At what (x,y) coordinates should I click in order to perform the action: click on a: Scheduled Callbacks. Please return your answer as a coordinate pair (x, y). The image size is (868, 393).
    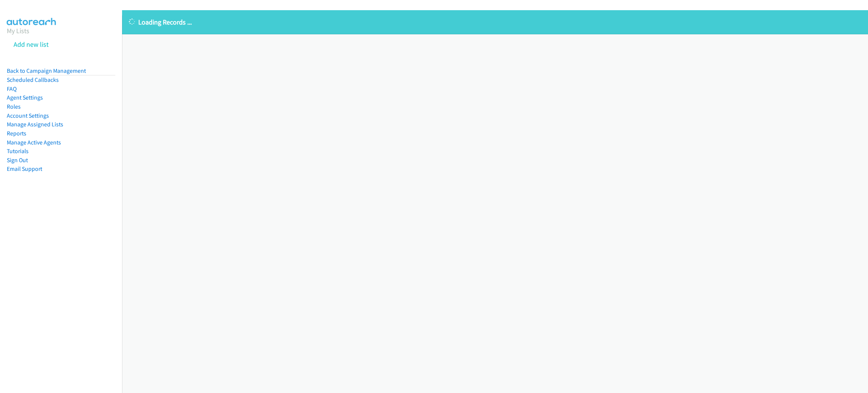
    Looking at the image, I should click on (33, 80).